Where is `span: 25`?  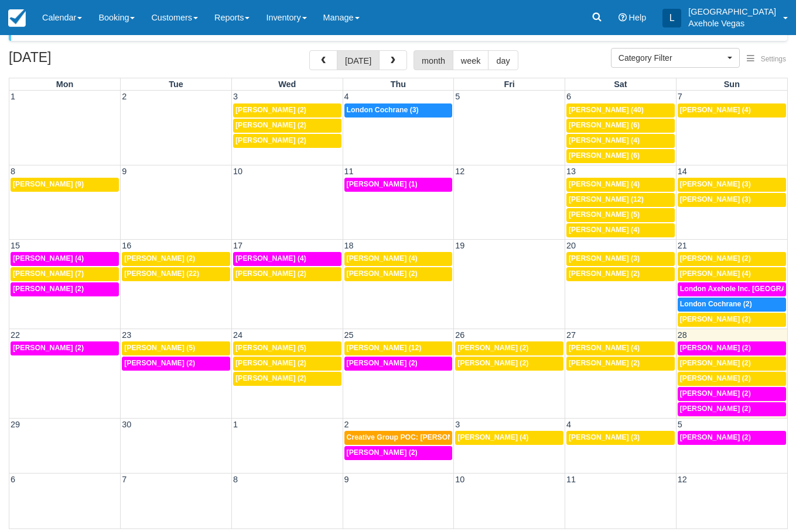 span: 25 is located at coordinates (349, 335).